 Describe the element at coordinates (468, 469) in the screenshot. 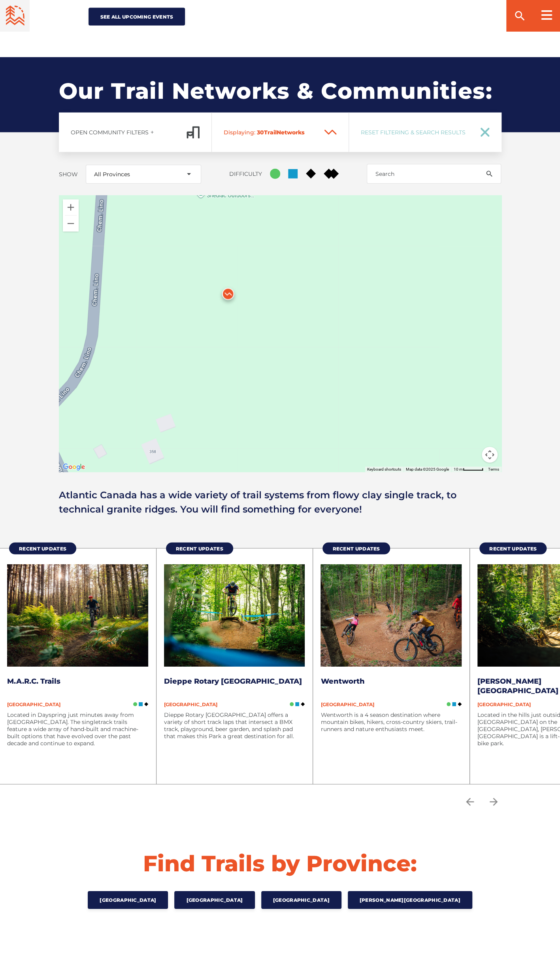

I see `button: Map Scale: 10 m per 48 pixels` at that location.